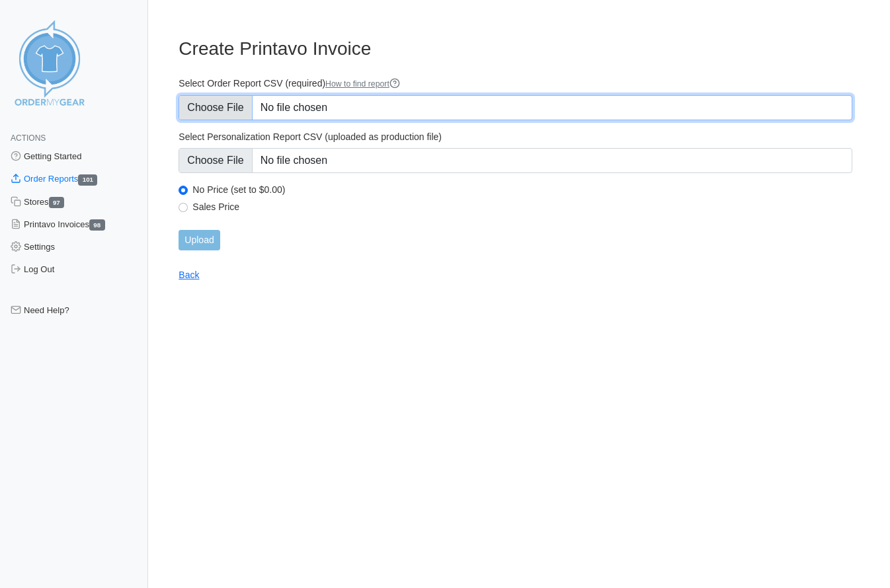  What do you see at coordinates (515, 137) in the screenshot?
I see `label: Select Personalization Report CSV (uploaded as production file)` at bounding box center [515, 137].